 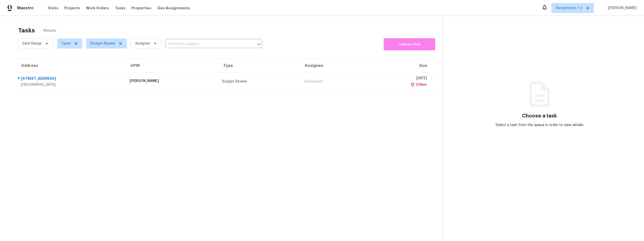 What do you see at coordinates (97, 8) in the screenshot?
I see `span: Work Orders` at bounding box center [97, 8].